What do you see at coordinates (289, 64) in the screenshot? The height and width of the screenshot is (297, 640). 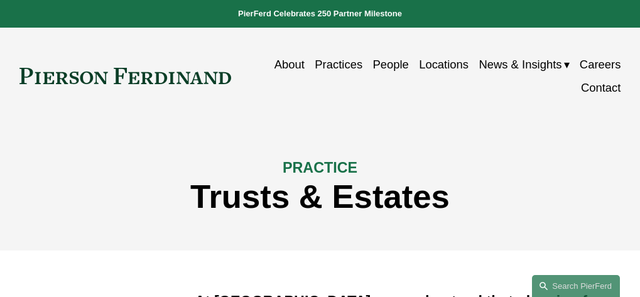 I see `a: About` at bounding box center [289, 64].